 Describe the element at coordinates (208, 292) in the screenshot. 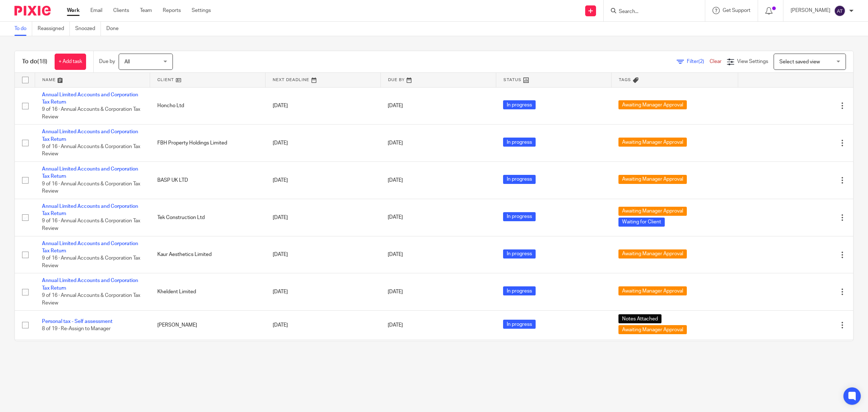

I see `td: Kheldent Limited` at that location.